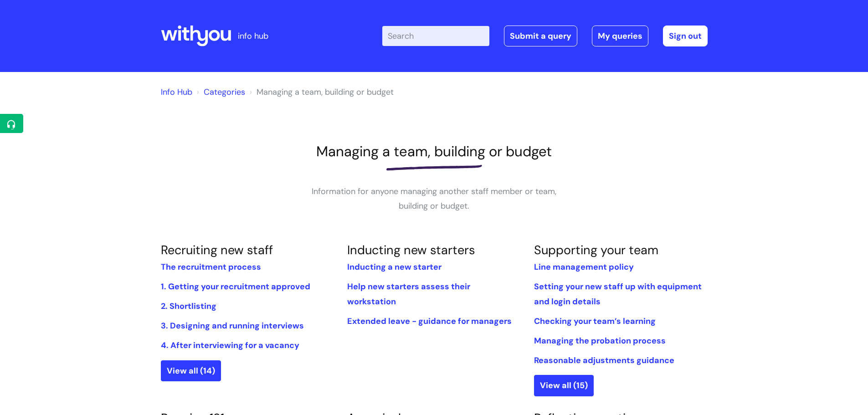  I want to click on a: Sign out, so click(686, 36).